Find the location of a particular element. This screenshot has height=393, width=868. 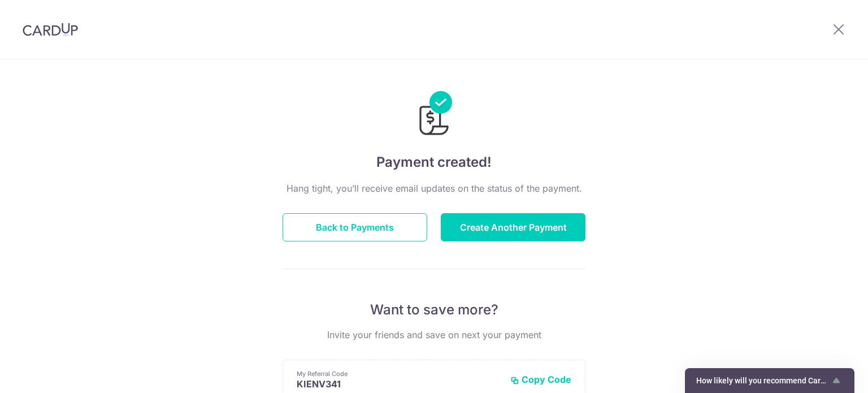

img: CardUp is located at coordinates (50, 30).